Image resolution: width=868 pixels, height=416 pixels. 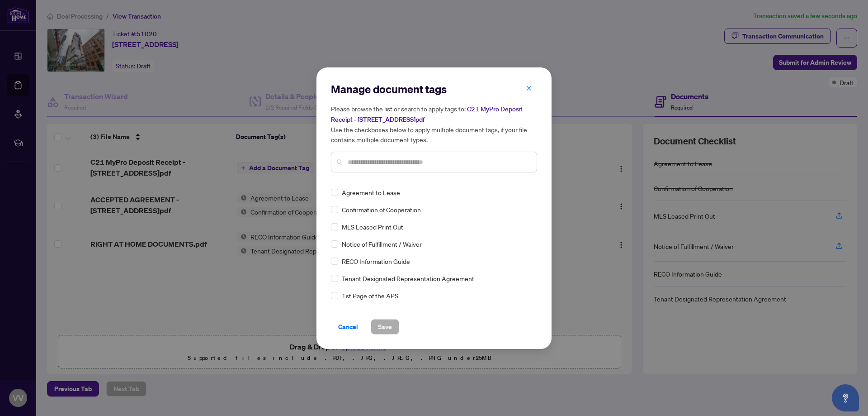 What do you see at coordinates (385, 327) in the screenshot?
I see `button: Save` at bounding box center [385, 327].